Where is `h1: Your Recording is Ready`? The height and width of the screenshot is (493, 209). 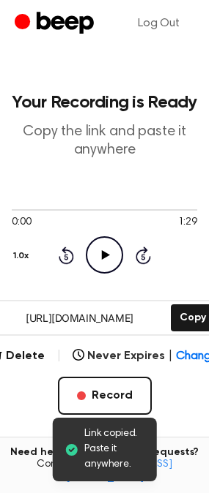 h1: Your Recording is Ready is located at coordinates (104, 102).